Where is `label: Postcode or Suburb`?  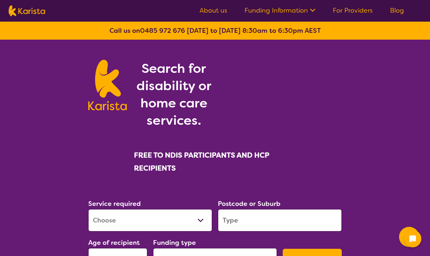
label: Postcode or Suburb is located at coordinates (249, 203).